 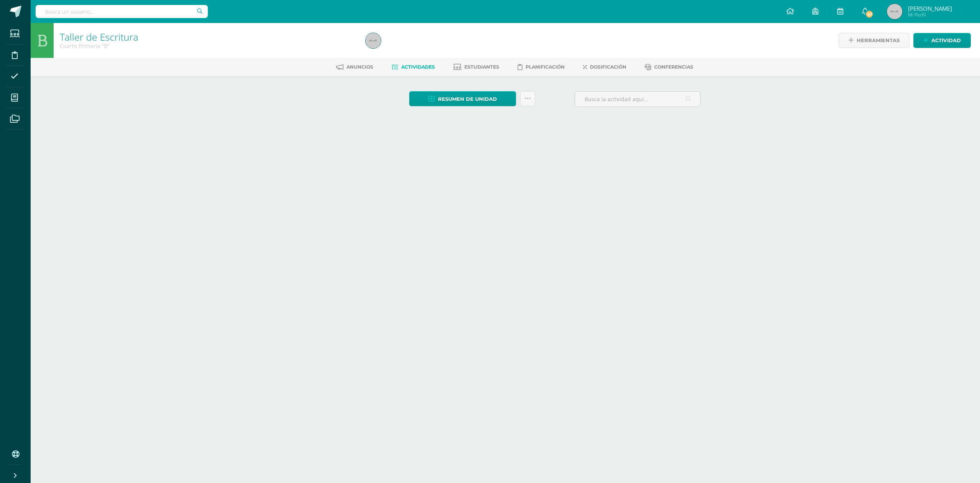 I want to click on input: Busca un usuario..., so click(x=122, y=11).